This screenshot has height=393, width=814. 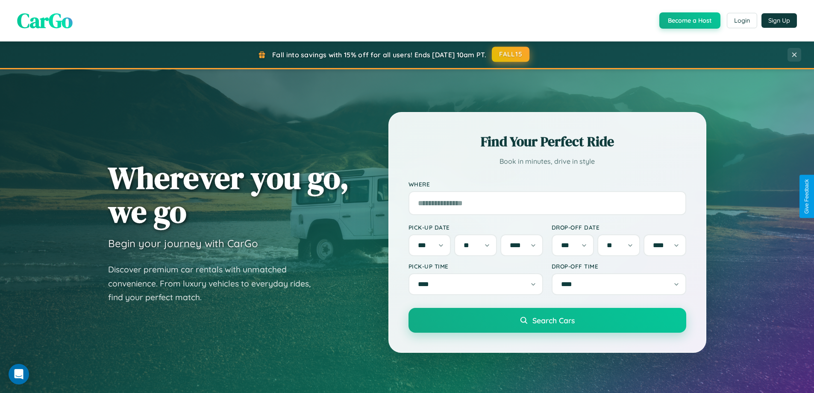 What do you see at coordinates (547, 141) in the screenshot?
I see `h2: Find Your Perfect Ride` at bounding box center [547, 141].